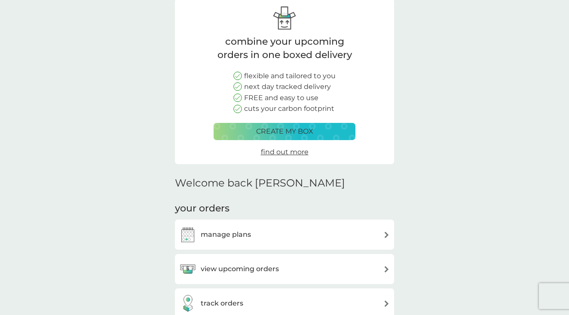 This screenshot has height=315, width=569. What do you see at coordinates (281, 98) in the screenshot?
I see `p: FREE and easy to use` at bounding box center [281, 98].